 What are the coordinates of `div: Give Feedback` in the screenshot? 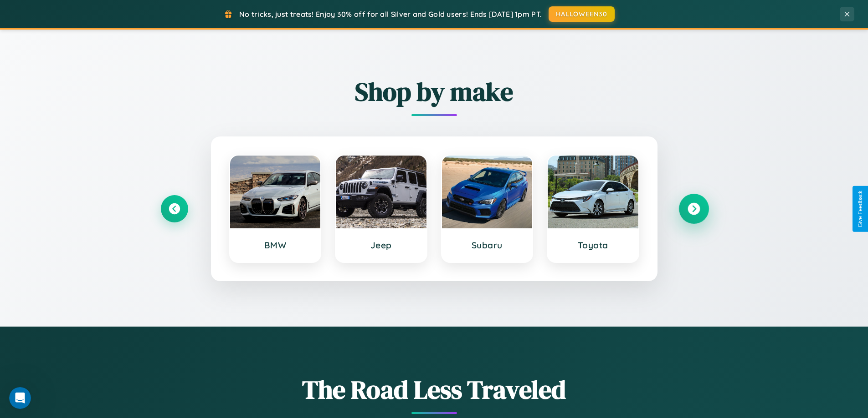 It's located at (860, 209).